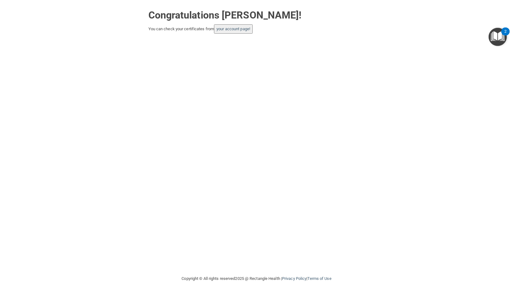  What do you see at coordinates (294, 279) in the screenshot?
I see `a: Privacy Policy` at bounding box center [294, 279].